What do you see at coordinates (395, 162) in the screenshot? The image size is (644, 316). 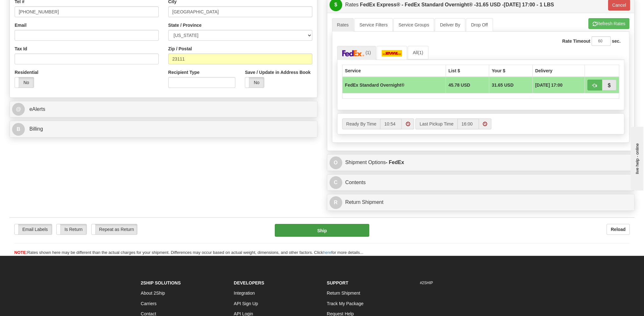 I see `strong: - FedEx` at bounding box center [395, 162].